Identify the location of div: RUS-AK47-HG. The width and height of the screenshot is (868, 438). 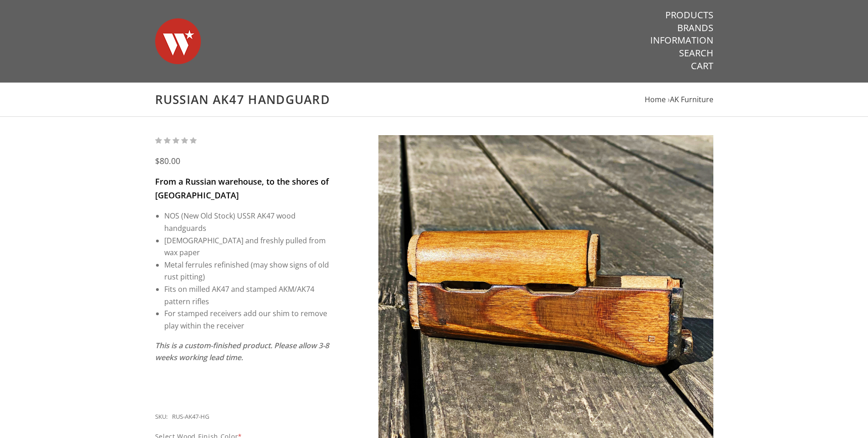
(190, 417).